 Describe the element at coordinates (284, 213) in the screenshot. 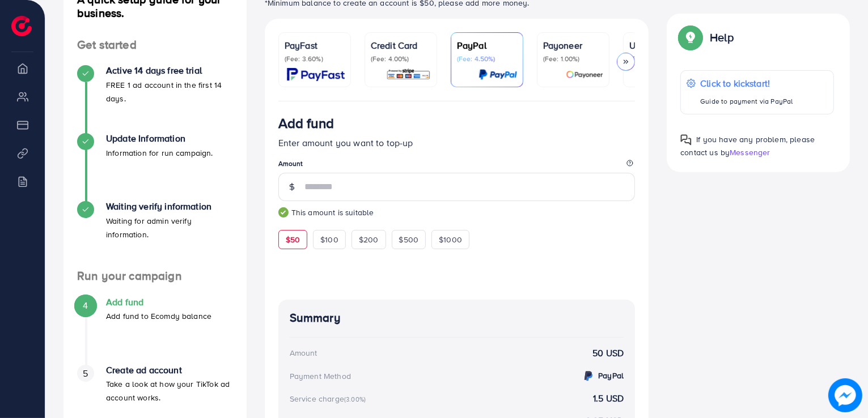

I see `img: guide` at that location.